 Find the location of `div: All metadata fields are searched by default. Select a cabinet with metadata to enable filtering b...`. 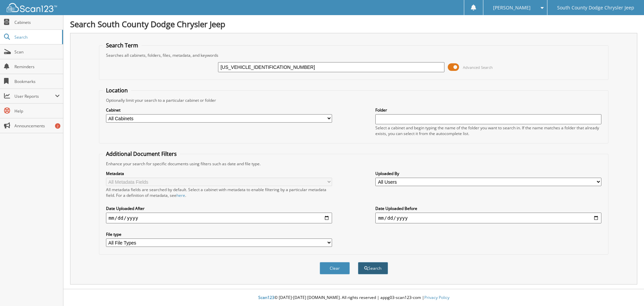

div: All metadata fields are searched by default. Select a cabinet with metadata to enable filtering b... is located at coordinates (219, 192).